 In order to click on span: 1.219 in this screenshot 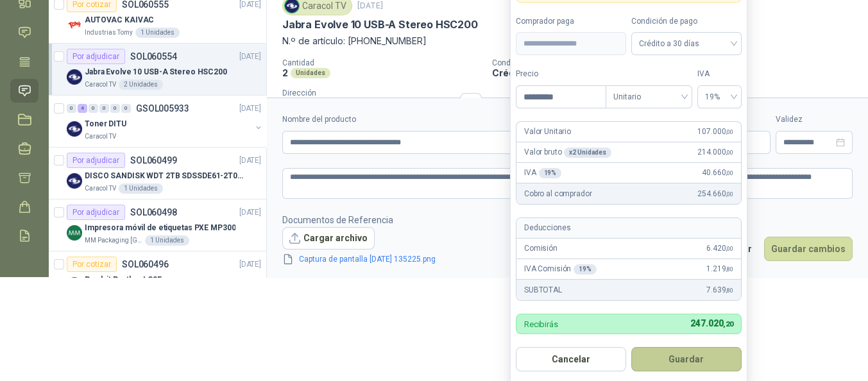, I will do `click(720, 269)`.